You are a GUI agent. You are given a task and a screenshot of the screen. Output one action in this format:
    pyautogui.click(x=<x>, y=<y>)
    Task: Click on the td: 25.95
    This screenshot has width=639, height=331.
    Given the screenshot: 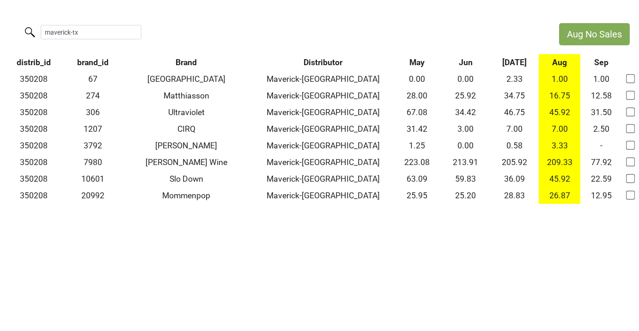 What is the action you would take?
    pyautogui.click(x=417, y=195)
    